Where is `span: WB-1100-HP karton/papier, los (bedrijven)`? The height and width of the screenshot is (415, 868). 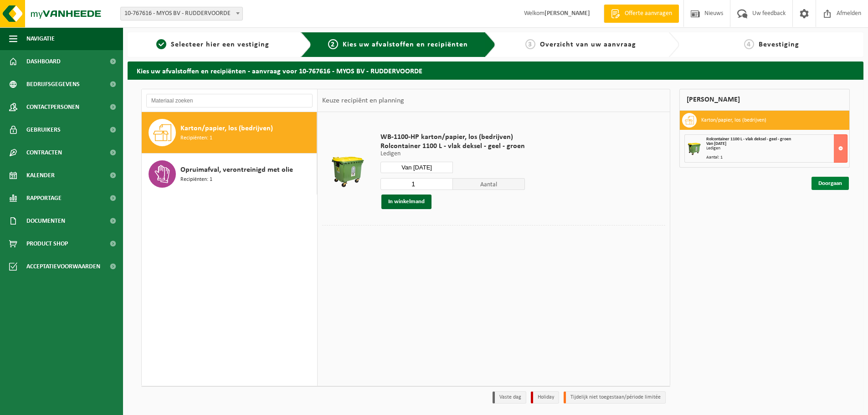
span: WB-1100-HP karton/papier, los (bedrijven) is located at coordinates (452, 137).